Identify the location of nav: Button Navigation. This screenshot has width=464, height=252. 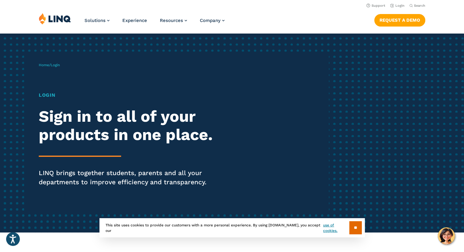
(399, 20).